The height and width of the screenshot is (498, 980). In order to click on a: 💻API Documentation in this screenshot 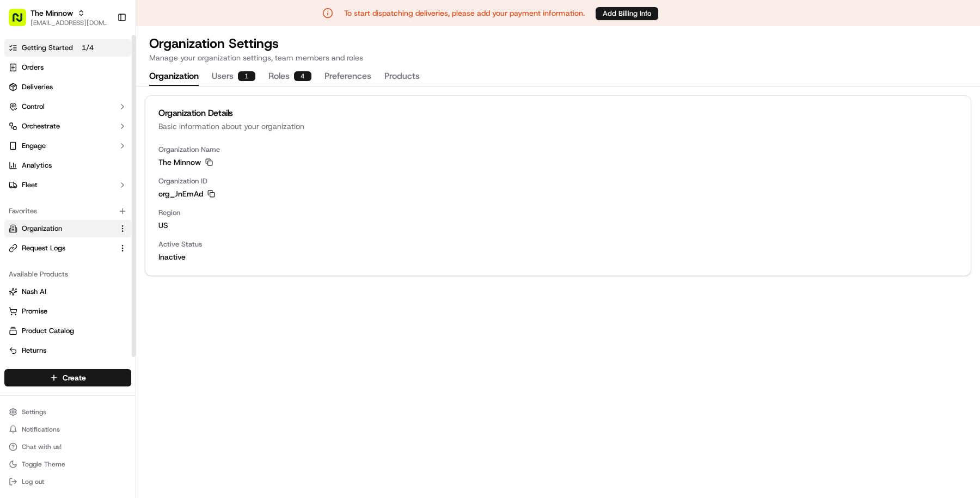, I will do `click(134, 248)`.